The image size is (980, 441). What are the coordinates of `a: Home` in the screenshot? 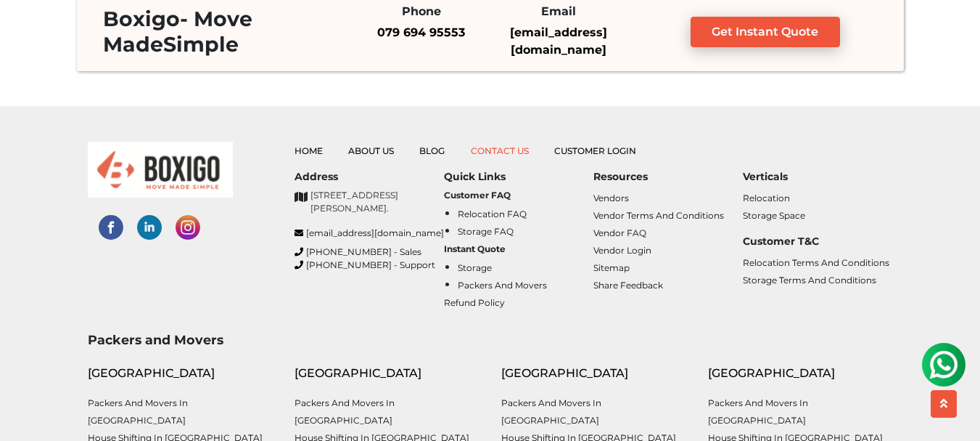 It's located at (308, 151).